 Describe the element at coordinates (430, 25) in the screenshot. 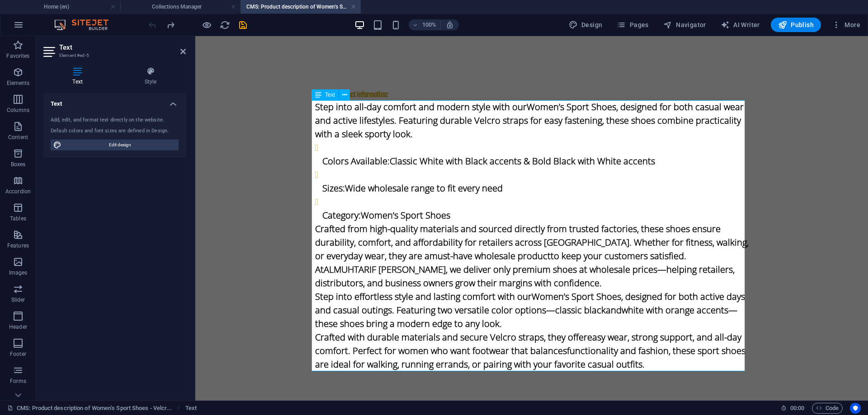

I see `h6: 100%` at that location.